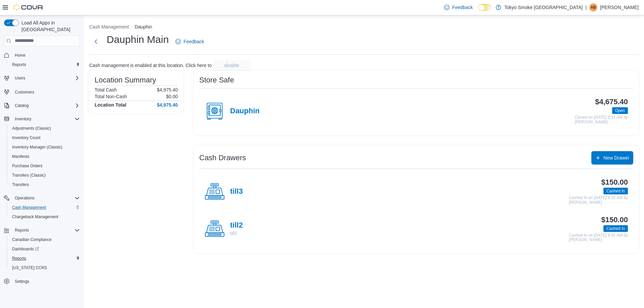 This screenshot has width=644, height=308. I want to click on span: New Drawer, so click(616, 158).